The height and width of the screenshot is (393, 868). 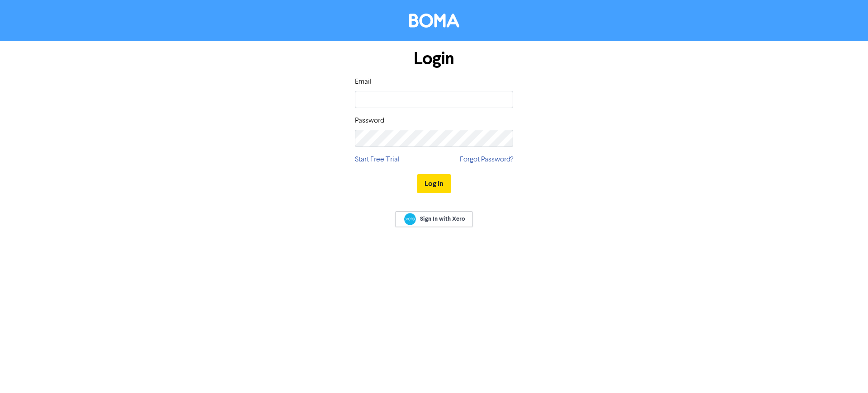 I want to click on img: Xero logo, so click(x=410, y=219).